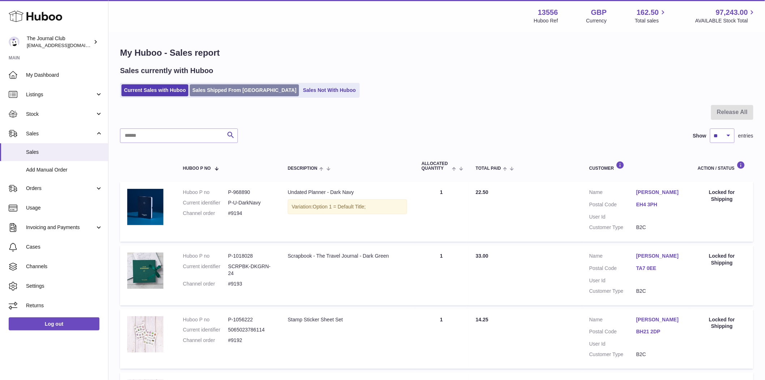 The image size is (765, 380). I want to click on a: TA7 0EE, so click(660, 268).